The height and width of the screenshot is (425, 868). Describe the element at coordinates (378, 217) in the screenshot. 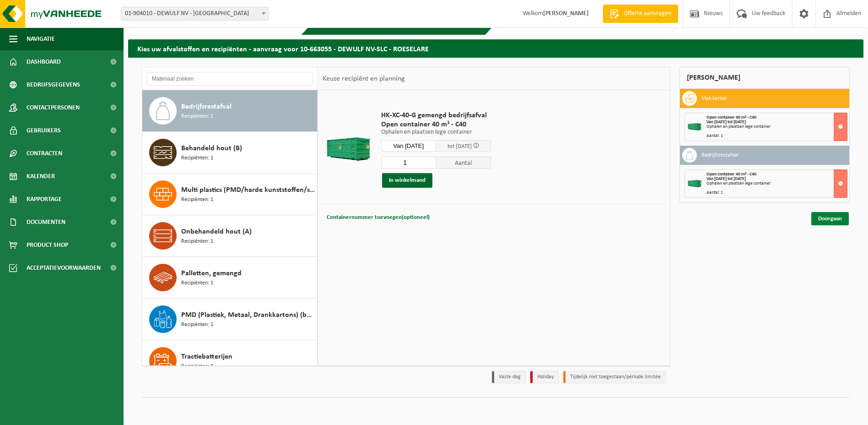

I see `span: Containernummer toevoegen(optioneel)` at that location.